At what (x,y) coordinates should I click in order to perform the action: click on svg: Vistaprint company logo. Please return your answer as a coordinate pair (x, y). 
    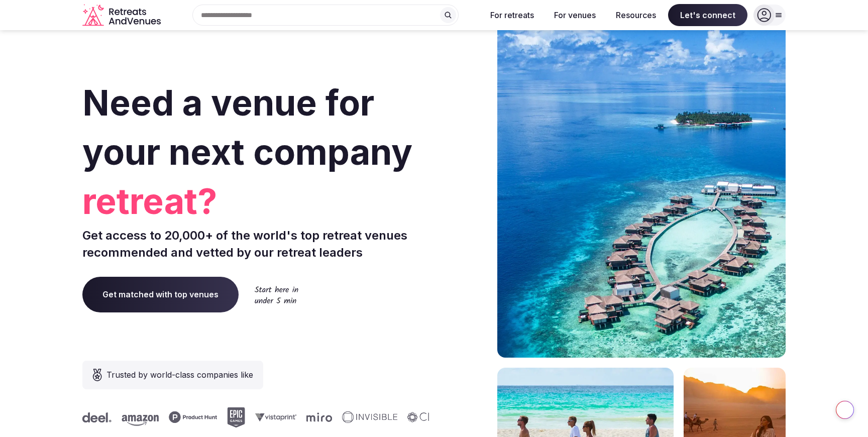
    Looking at the image, I should click on (274, 417).